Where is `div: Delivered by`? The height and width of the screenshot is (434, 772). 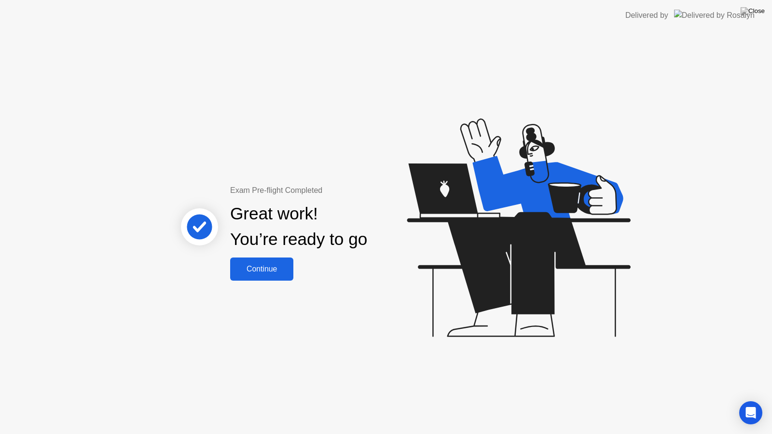 div: Delivered by is located at coordinates (647, 15).